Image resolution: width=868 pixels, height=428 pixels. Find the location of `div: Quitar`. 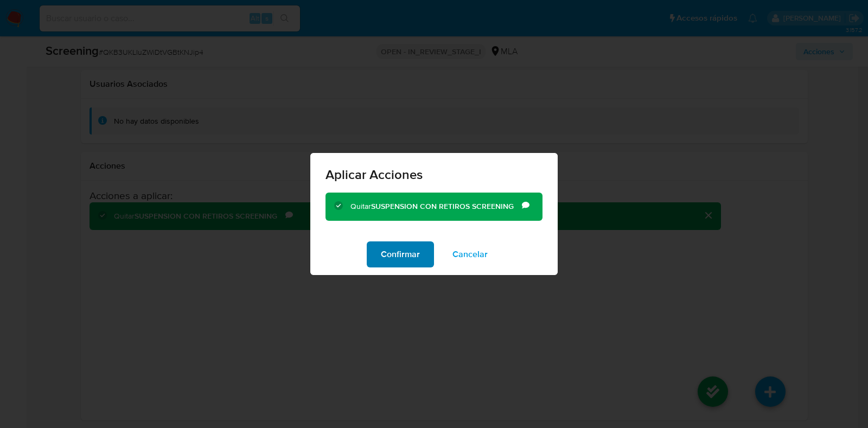

div: Quitar is located at coordinates (437, 206).